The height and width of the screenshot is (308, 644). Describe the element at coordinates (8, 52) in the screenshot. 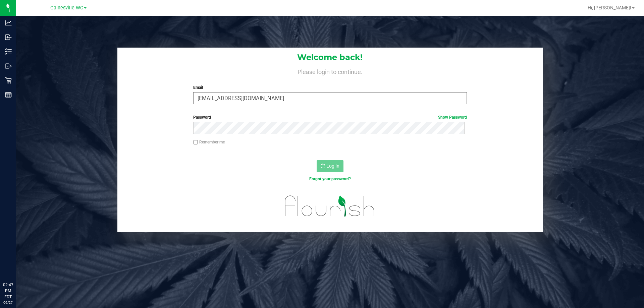

I see `inline-svg: Inventory` at that location.